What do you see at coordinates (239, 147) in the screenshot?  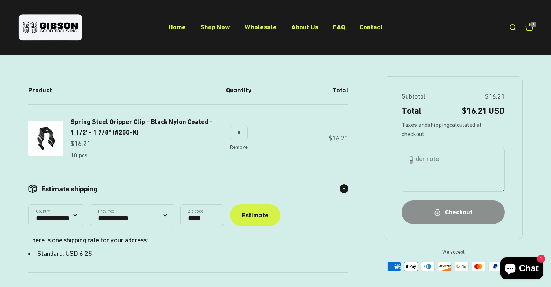 I see `a: Remove` at bounding box center [239, 147].